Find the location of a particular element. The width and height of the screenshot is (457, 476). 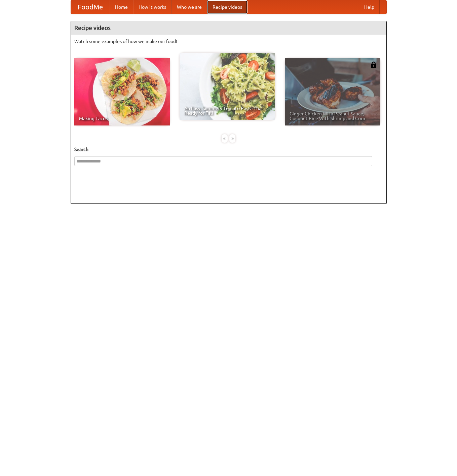

span: Making Tacos is located at coordinates (122, 119).